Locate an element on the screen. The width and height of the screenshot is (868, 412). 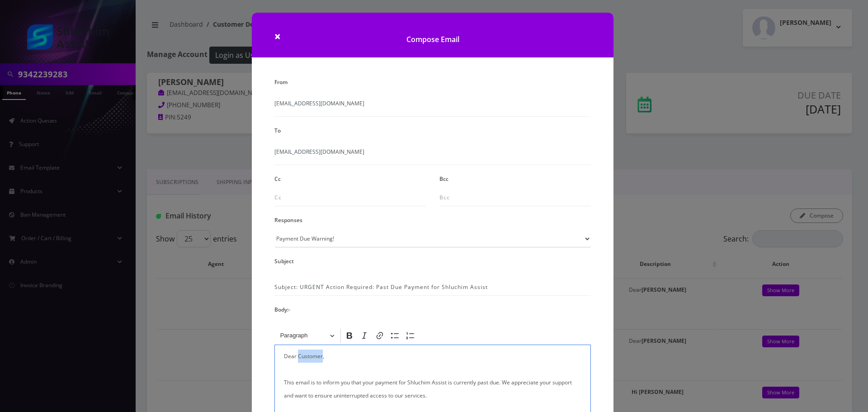
label: Bcc is located at coordinates (444, 179).